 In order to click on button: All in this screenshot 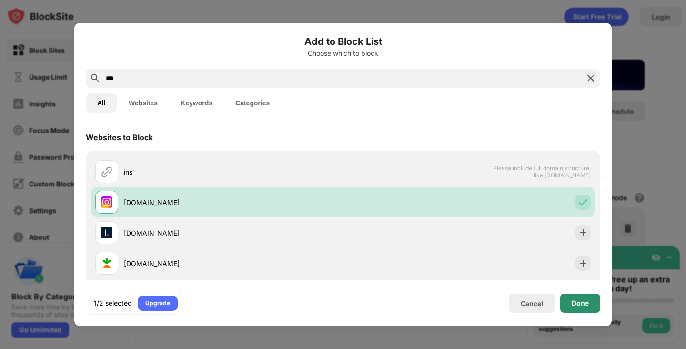, I will do `click(101, 103)`.